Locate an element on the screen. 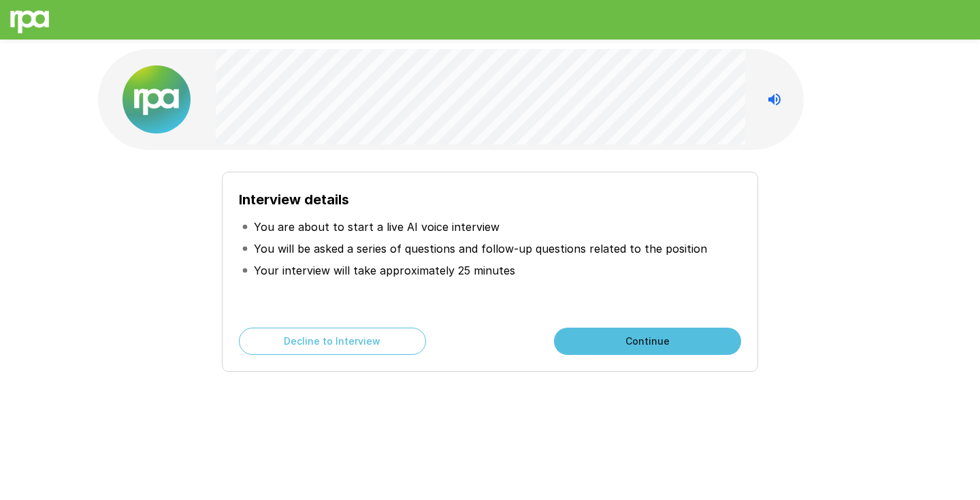  button: Stop reading questions aloud is located at coordinates (775, 100).